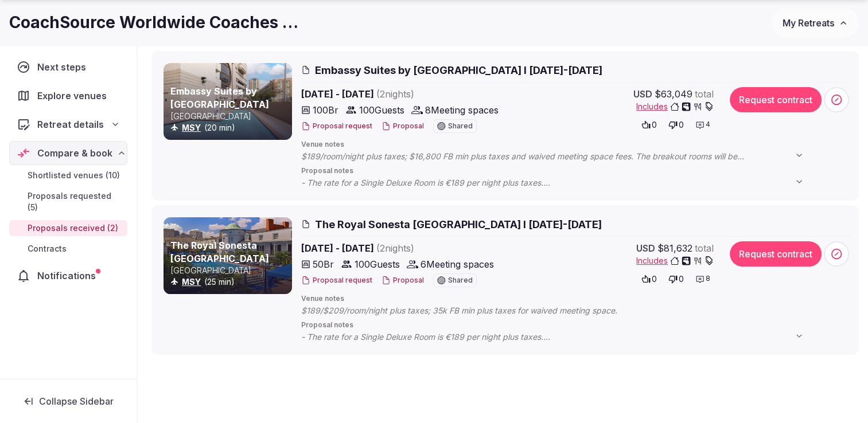 The width and height of the screenshot is (868, 423). What do you see at coordinates (708, 279) in the screenshot?
I see `span: 8` at bounding box center [708, 279].